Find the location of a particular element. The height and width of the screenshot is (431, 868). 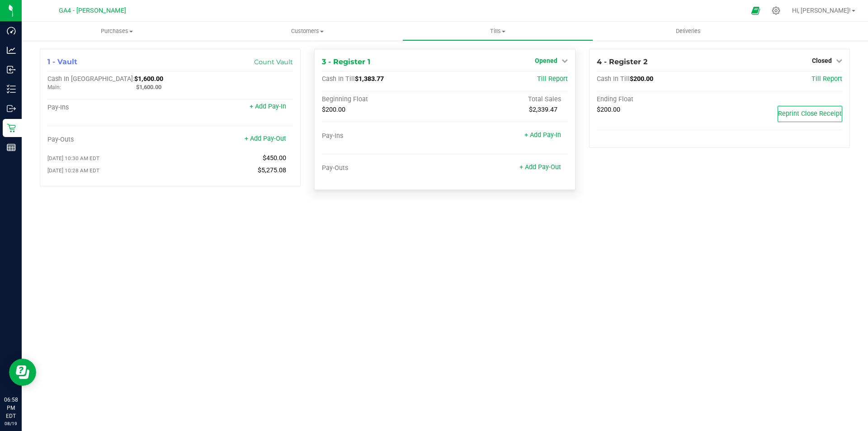

p: 08/19 is located at coordinates (11, 424).